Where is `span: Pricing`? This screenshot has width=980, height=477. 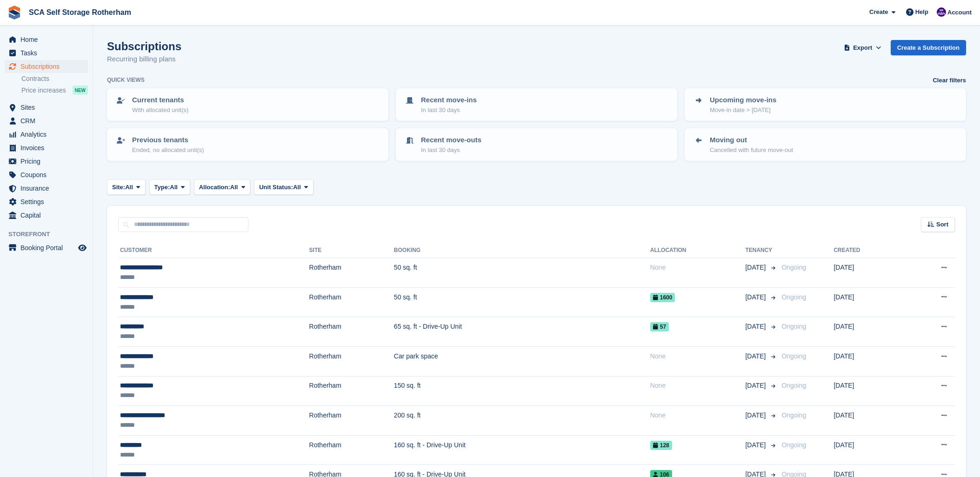 span: Pricing is located at coordinates (48, 161).